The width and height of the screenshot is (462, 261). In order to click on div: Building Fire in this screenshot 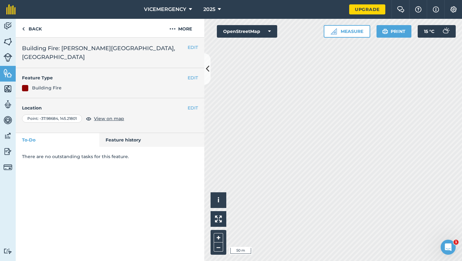, I will do `click(47, 88)`.